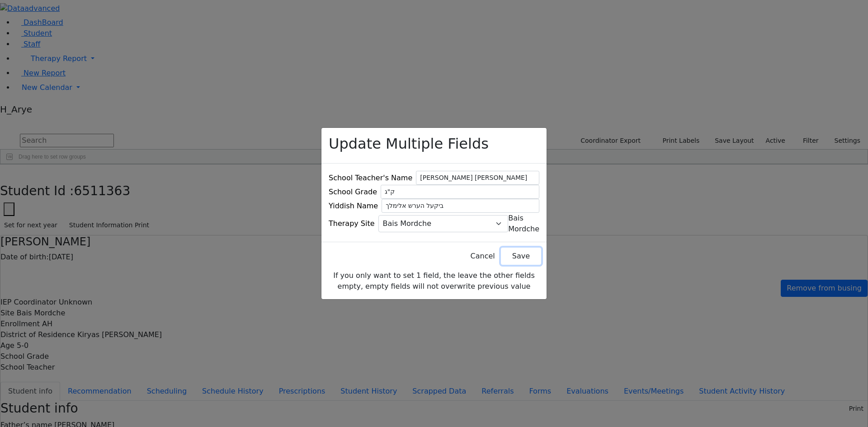  Describe the element at coordinates (370, 178) in the screenshot. I see `label: School Teacher's Name` at that location.